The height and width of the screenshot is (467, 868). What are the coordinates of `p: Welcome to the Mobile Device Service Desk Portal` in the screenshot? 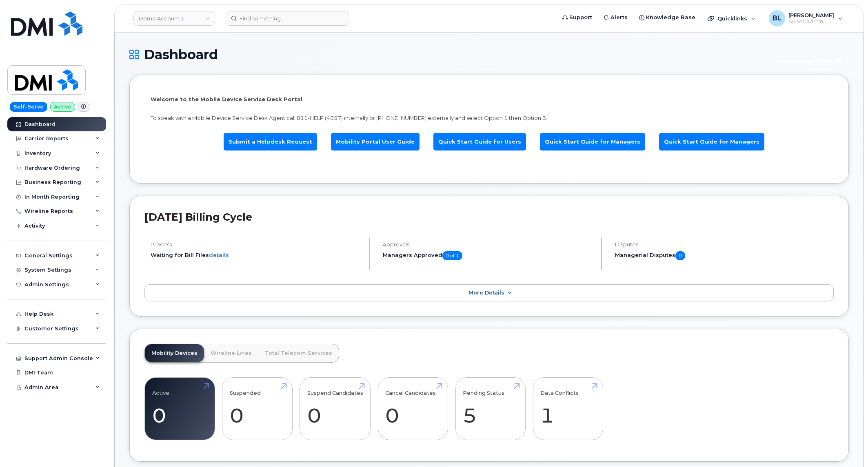 It's located at (489, 99).